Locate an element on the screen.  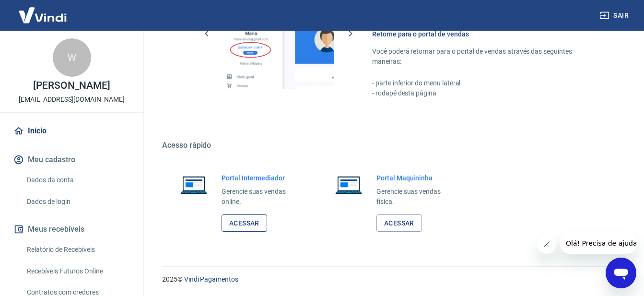
a: Dados de login is located at coordinates (77, 201).